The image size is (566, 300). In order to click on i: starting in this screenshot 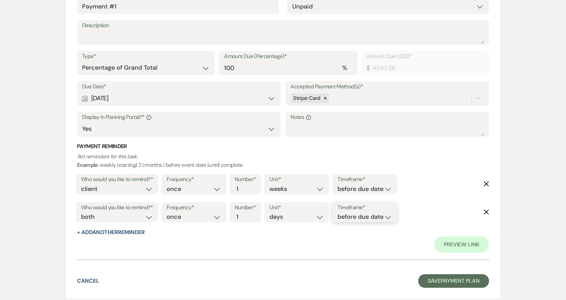, I will do `click(127, 165)`.